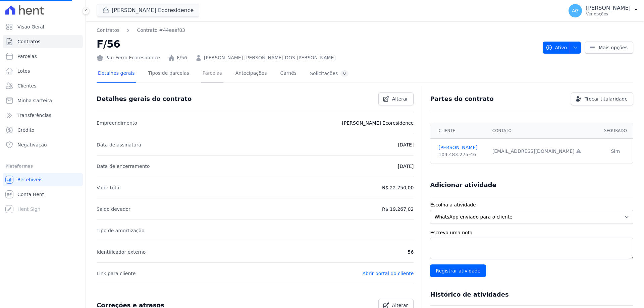  I want to click on a: Alterar, so click(397, 99).